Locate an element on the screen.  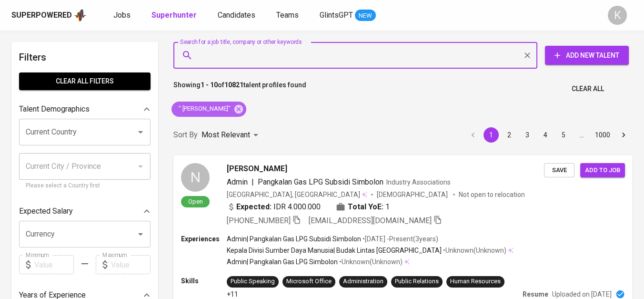
span: GlintsGPT is located at coordinates (337, 15).